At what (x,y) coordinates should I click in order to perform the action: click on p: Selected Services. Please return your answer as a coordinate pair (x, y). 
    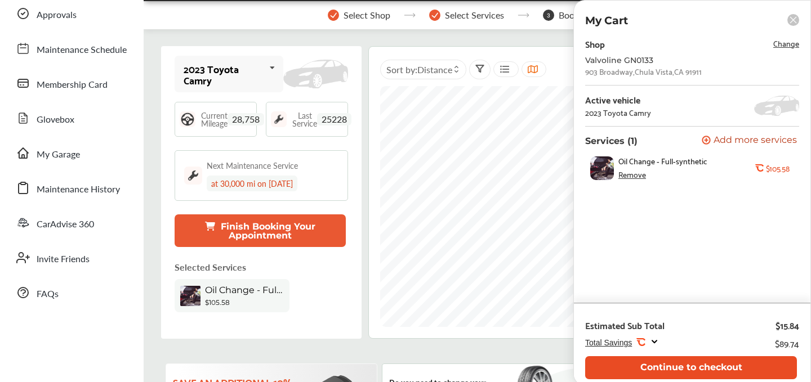
    Looking at the image, I should click on (210, 267).